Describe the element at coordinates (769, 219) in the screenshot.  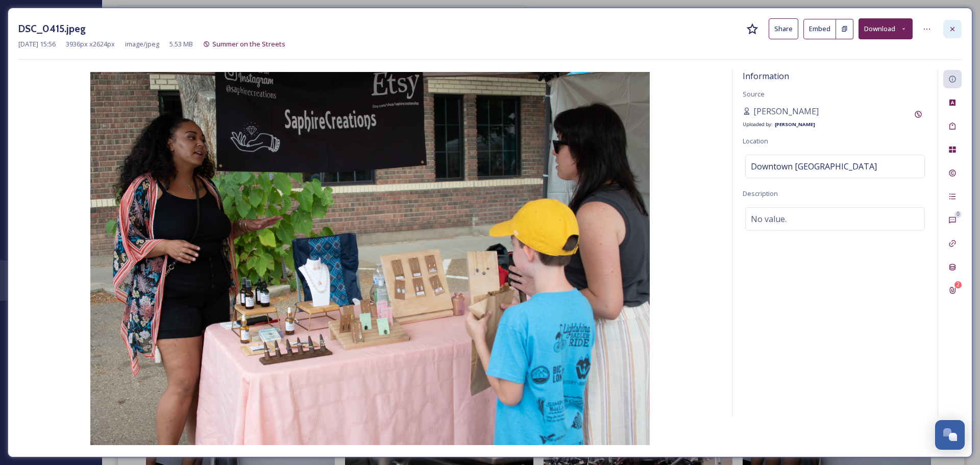
I see `span: No value.` at that location.